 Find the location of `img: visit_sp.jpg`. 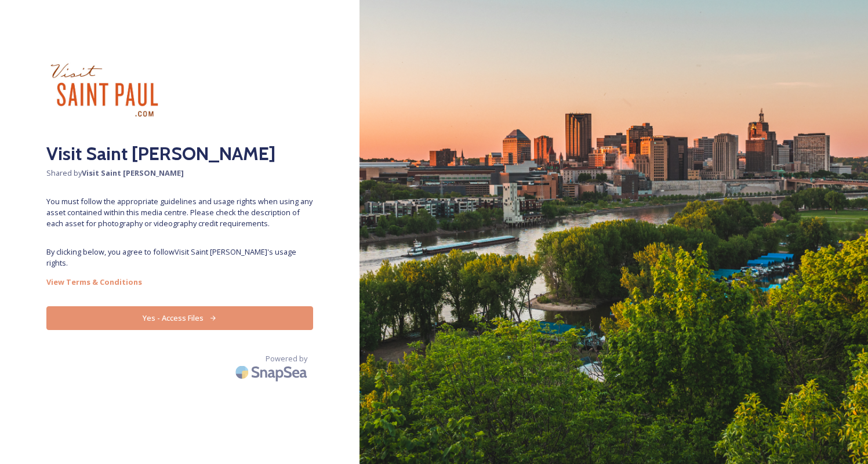

img: visit_sp.jpg is located at coordinates (105, 90).